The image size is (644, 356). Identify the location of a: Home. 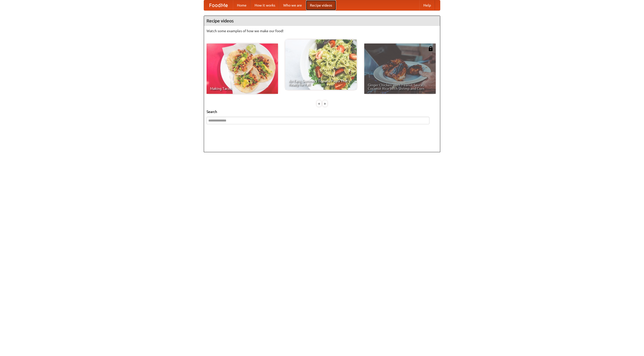
(242, 5).